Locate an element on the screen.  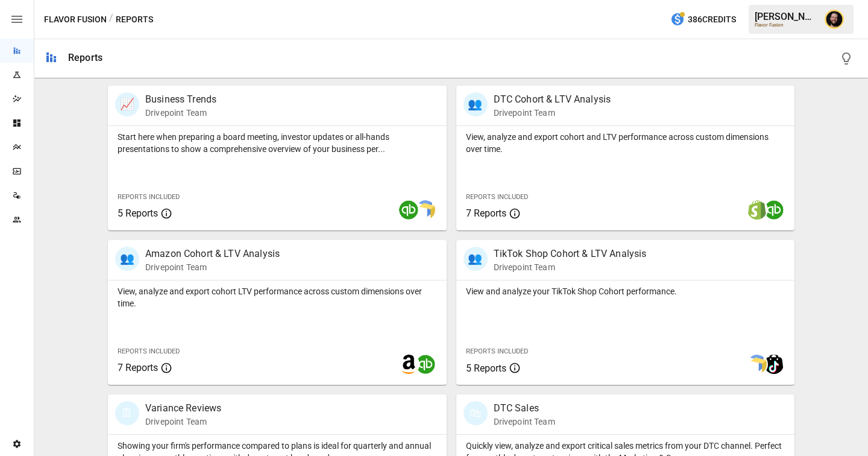
p: Variance Reviews is located at coordinates (183, 408).